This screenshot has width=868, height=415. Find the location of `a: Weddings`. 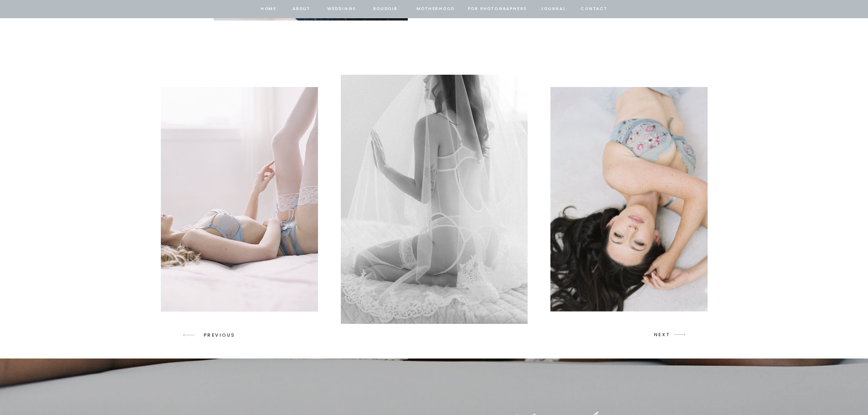

a: Weddings is located at coordinates (342, 9).